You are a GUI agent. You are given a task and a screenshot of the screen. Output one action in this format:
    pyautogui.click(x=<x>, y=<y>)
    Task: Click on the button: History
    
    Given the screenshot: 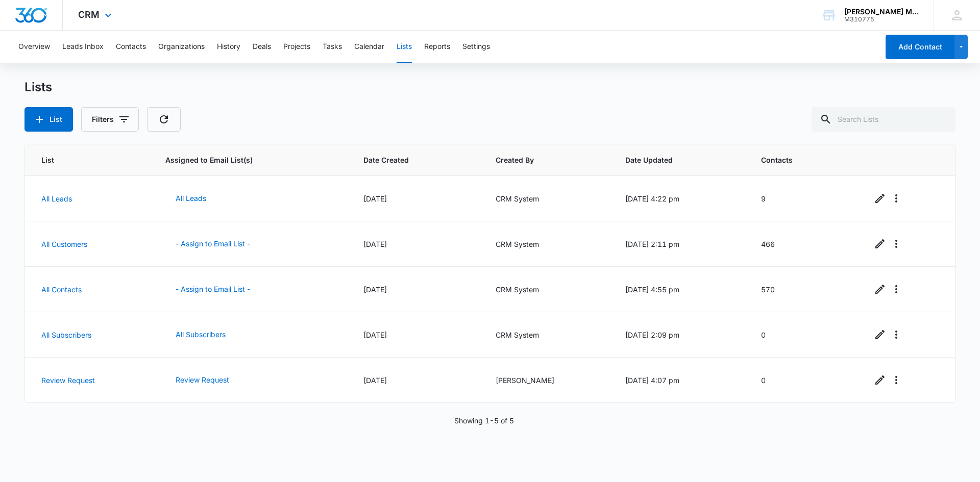 What is the action you would take?
    pyautogui.click(x=229, y=47)
    